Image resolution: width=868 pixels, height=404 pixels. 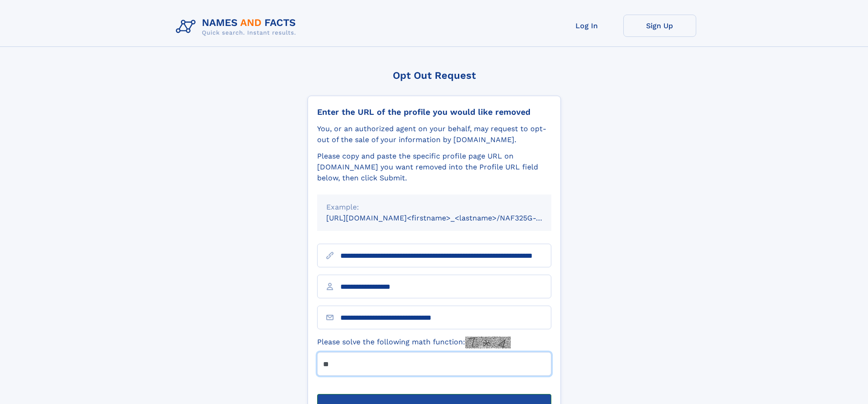 I want to click on div: Example:, so click(x=434, y=207).